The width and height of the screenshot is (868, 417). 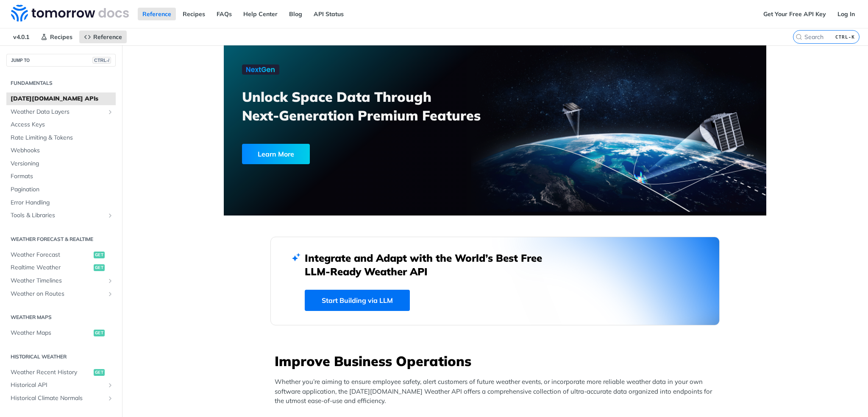 I want to click on a: Log In, so click(x=846, y=14).